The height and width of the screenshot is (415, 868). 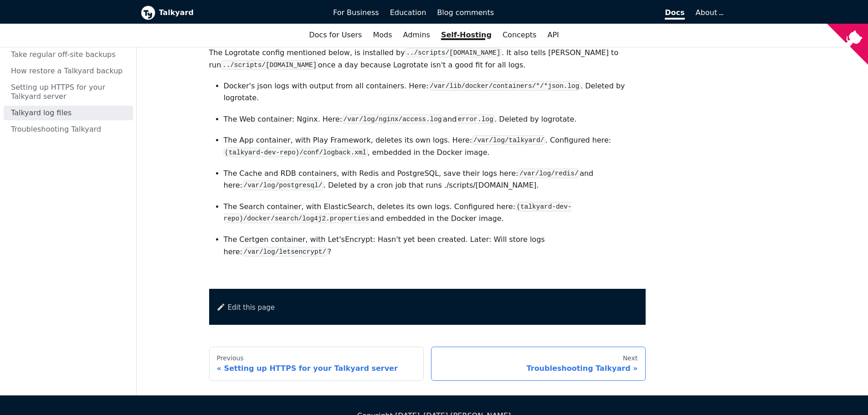 What do you see at coordinates (538, 369) in the screenshot?
I see `div: Troubleshooting Talkyard` at bounding box center [538, 369].